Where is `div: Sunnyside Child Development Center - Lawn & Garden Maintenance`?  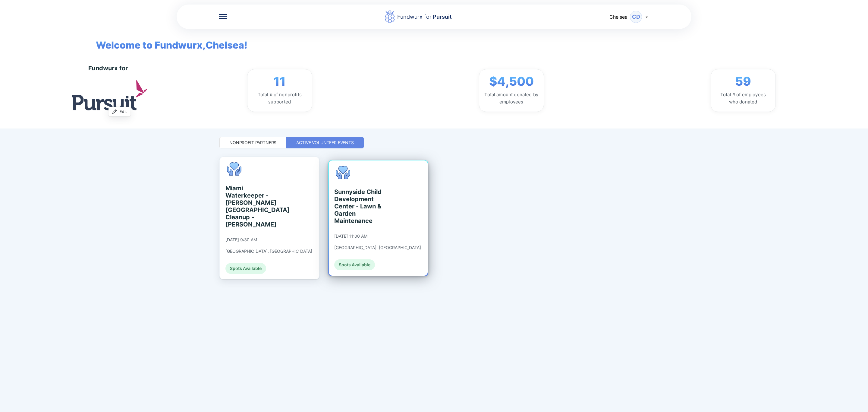
div: Sunnyside Child Development Center - Lawn & Garden Maintenance is located at coordinates (361, 206).